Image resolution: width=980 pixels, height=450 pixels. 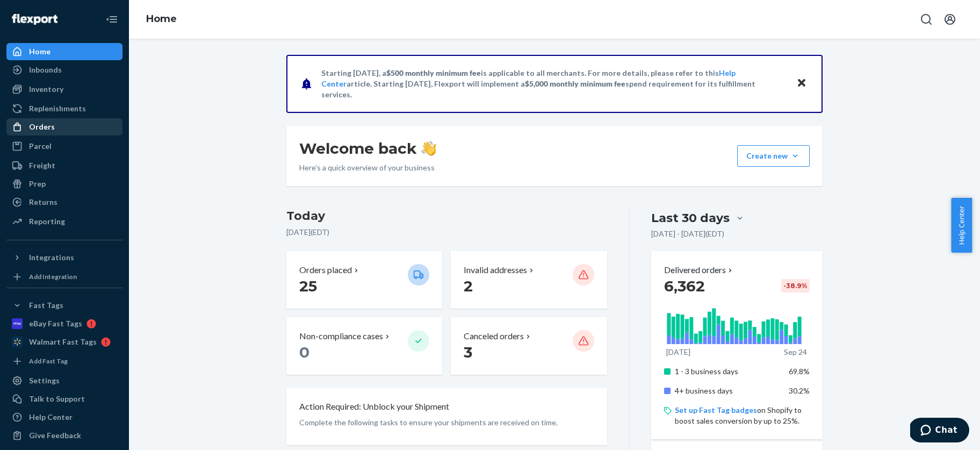 I want to click on p: 1 - 3 business days, so click(x=727, y=371).